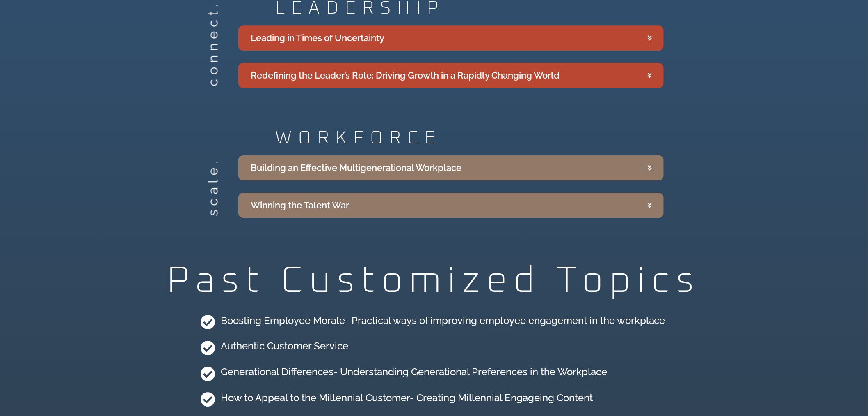 This screenshot has height=416, width=868. Describe the element at coordinates (443, 321) in the screenshot. I see `h4: Boosting Employee Morale- Practical ways of improving employee engagement in the workplace` at that location.